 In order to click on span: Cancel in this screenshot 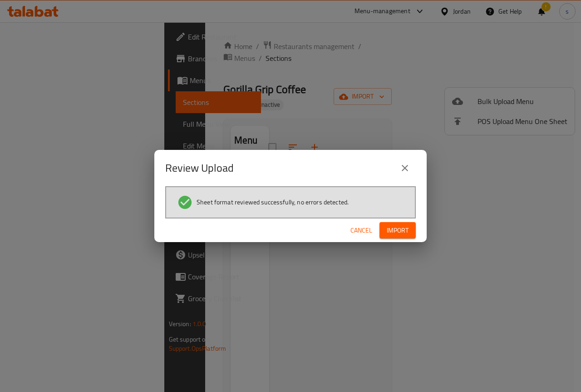, I will do `click(361, 230)`.